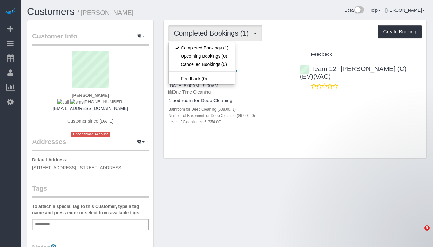 The width and height of the screenshot is (433, 247). Describe the element at coordinates (211, 116) in the screenshot. I see `small: Number of Basement for Deep Cleaning ($67.00, 0)` at that location.